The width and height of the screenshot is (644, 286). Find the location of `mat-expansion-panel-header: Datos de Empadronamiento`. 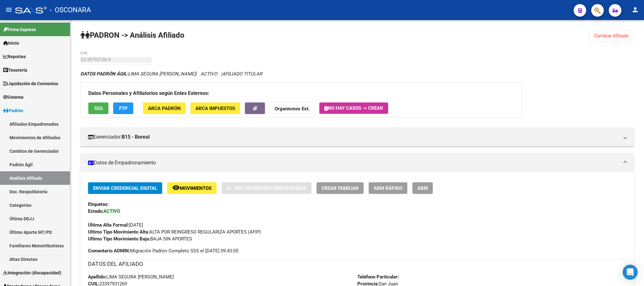

mat-expansion-panel-header: Datos de Empadronamiento is located at coordinates (357, 163).